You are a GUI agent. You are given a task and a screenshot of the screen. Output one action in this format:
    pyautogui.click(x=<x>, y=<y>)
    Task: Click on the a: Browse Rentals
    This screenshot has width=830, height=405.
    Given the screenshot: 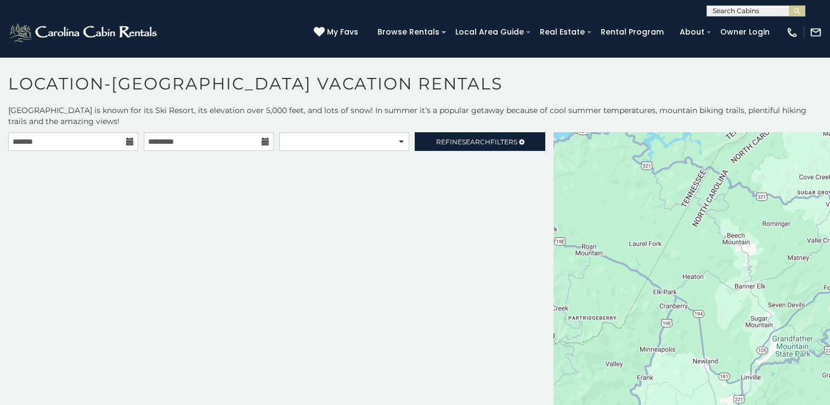 What is the action you would take?
    pyautogui.click(x=408, y=32)
    